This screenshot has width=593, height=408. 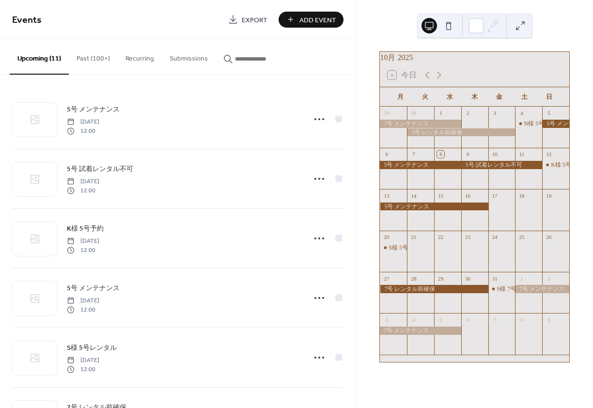 I want to click on div: 13, so click(x=386, y=195).